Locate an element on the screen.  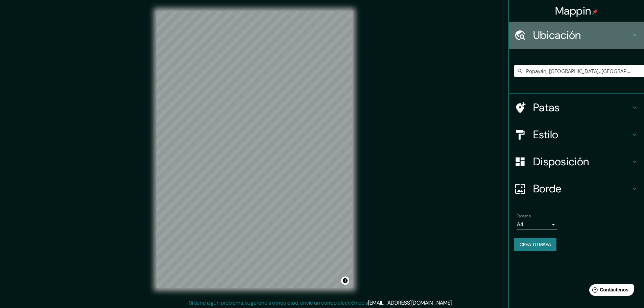
div: Estilo is located at coordinates (577, 135).